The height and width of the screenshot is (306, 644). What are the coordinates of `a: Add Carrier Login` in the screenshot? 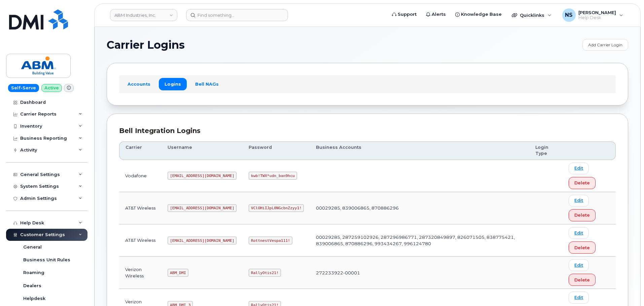 It's located at (605, 45).